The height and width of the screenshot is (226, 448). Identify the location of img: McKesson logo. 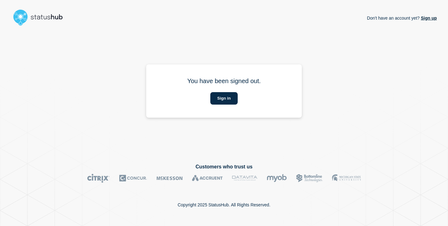
(169, 178).